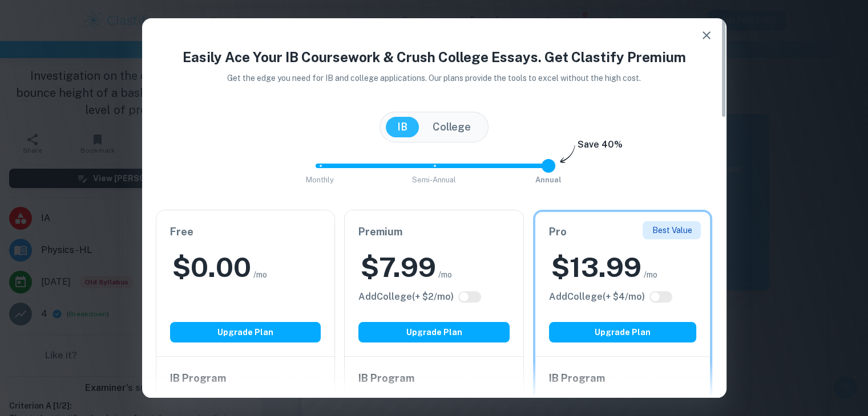  What do you see at coordinates (672, 231) in the screenshot?
I see `p: Best Value` at bounding box center [672, 231].